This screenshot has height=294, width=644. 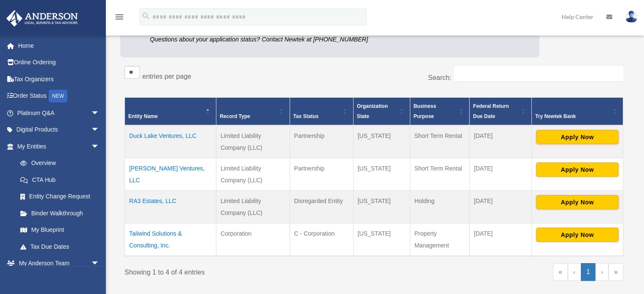 What do you see at coordinates (59, 79) in the screenshot?
I see `a: Tax Organizers` at bounding box center [59, 79].